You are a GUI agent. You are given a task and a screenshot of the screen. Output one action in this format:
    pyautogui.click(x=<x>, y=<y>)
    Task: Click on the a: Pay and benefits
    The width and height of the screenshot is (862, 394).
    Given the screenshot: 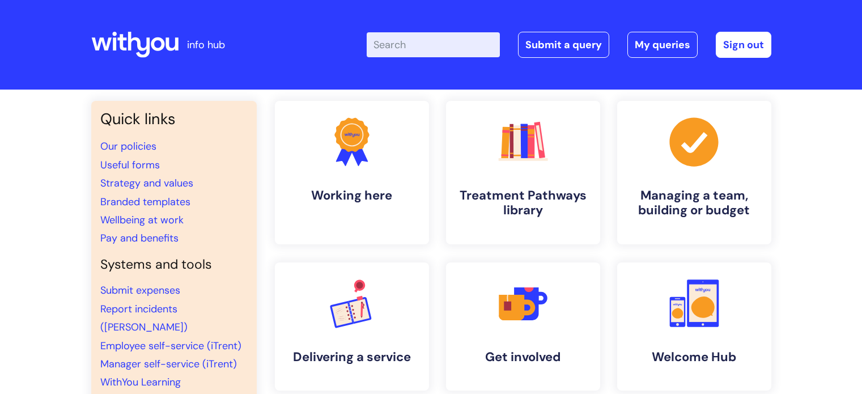 What is the action you would take?
    pyautogui.click(x=139, y=238)
    